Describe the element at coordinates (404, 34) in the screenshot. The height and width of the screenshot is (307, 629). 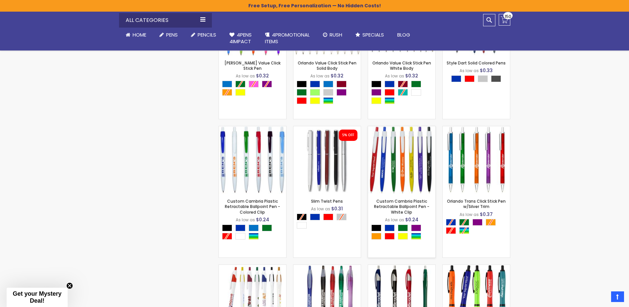
I see `span: Blog` at that location.